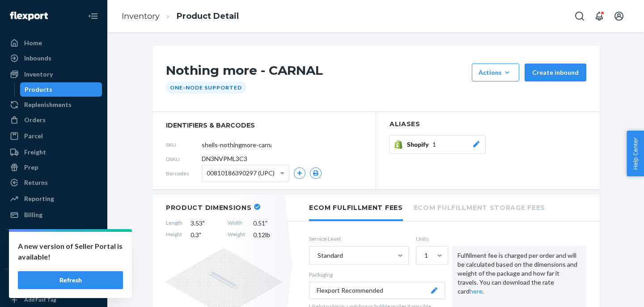  Describe the element at coordinates (54, 183) in the screenshot. I see `a: Returns` at that location.